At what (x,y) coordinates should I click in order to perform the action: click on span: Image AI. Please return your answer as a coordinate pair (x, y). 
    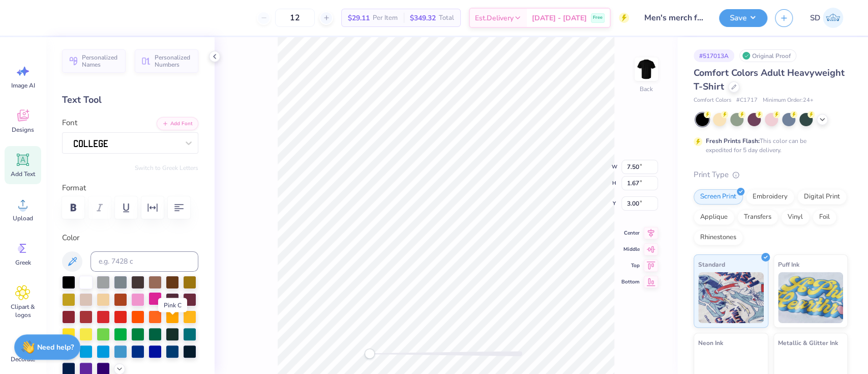
    Looking at the image, I should click on (23, 86).